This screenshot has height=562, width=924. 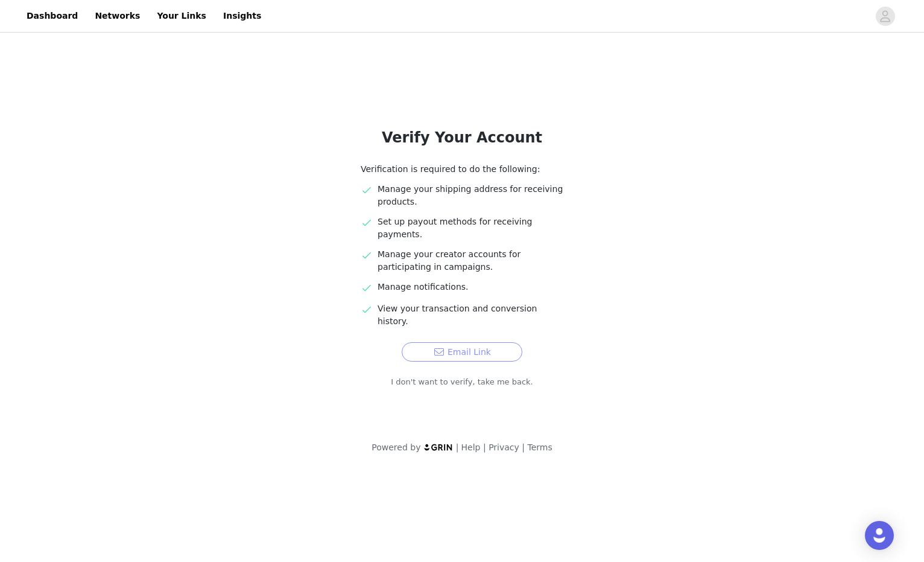 What do you see at coordinates (181, 16) in the screenshot?
I see `a: Your Links` at bounding box center [181, 16].